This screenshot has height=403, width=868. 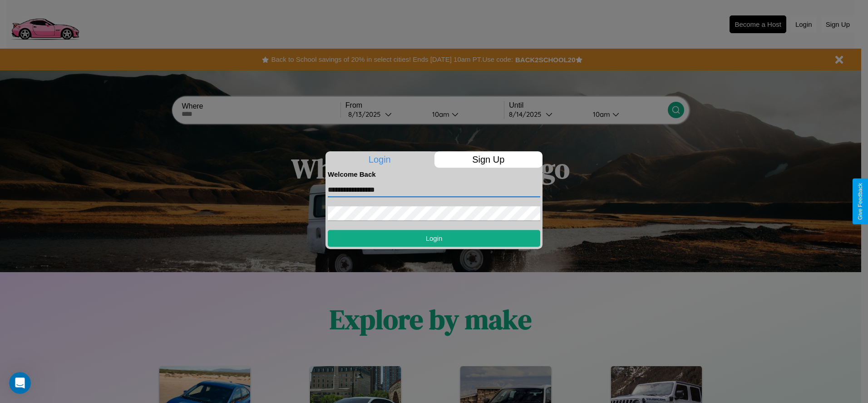 What do you see at coordinates (434, 174) in the screenshot?
I see `h4: Welcome Back` at bounding box center [434, 174].